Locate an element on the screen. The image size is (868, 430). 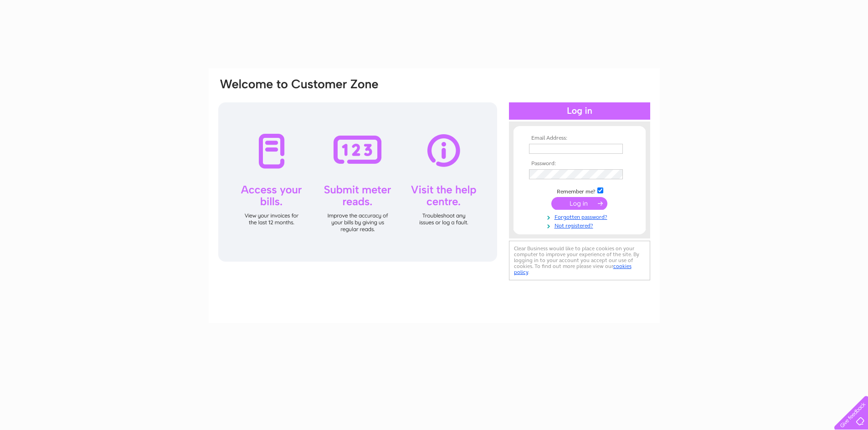
th: Email Address: is located at coordinates (580, 138).